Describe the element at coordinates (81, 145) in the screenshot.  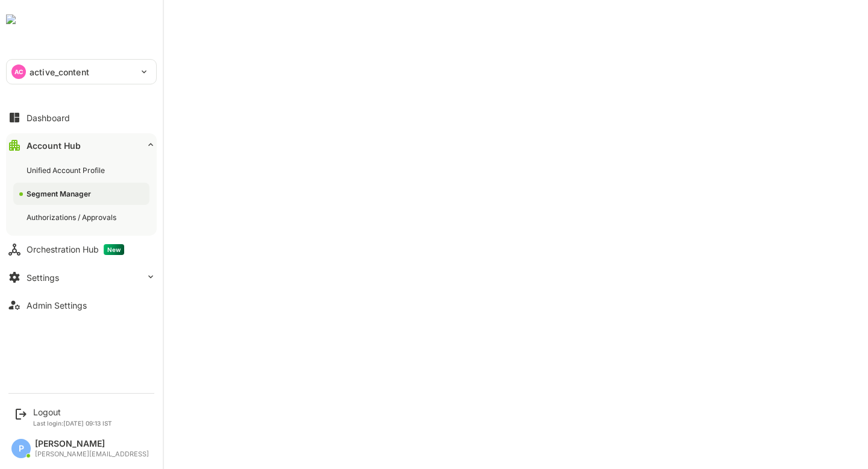
I see `button: Account Hub` at that location.